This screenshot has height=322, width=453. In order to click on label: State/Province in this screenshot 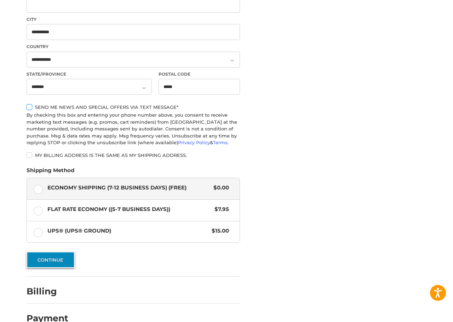, I will do `click(89, 74)`.